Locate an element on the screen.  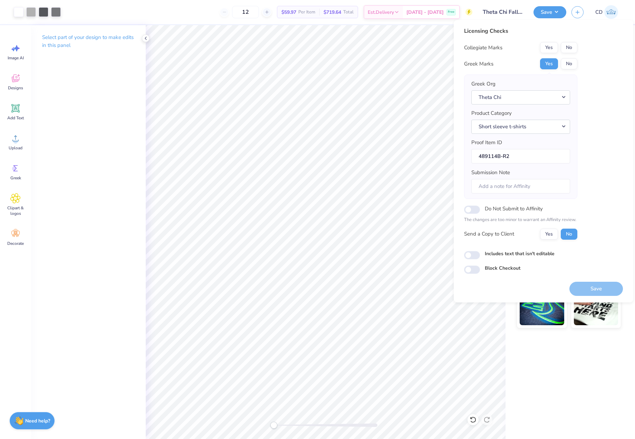
a: CD is located at coordinates (606, 12).